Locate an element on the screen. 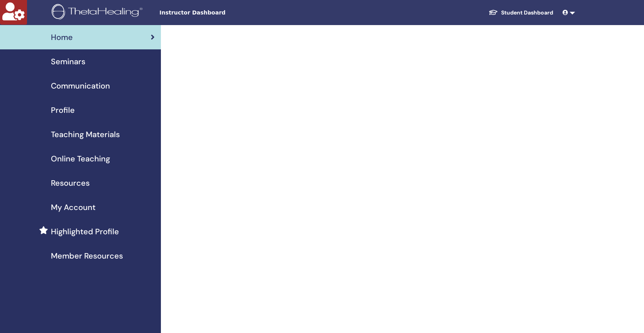 The image size is (644, 333). span: Online Teaching is located at coordinates (80, 158).